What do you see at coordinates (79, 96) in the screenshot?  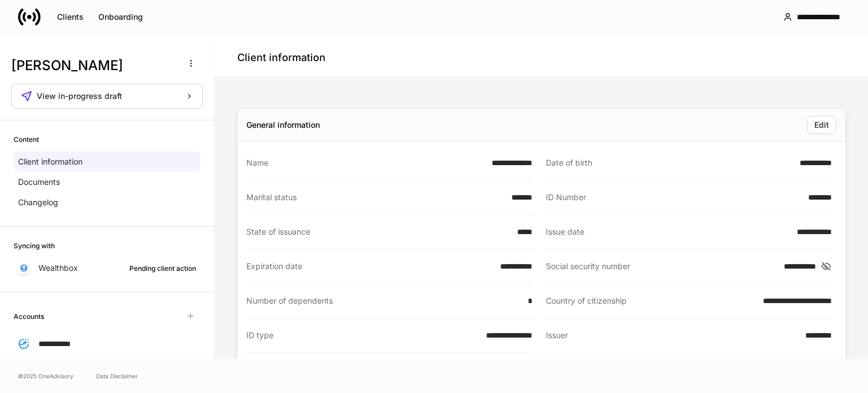 I see `span: View in-progress draft` at bounding box center [79, 96].